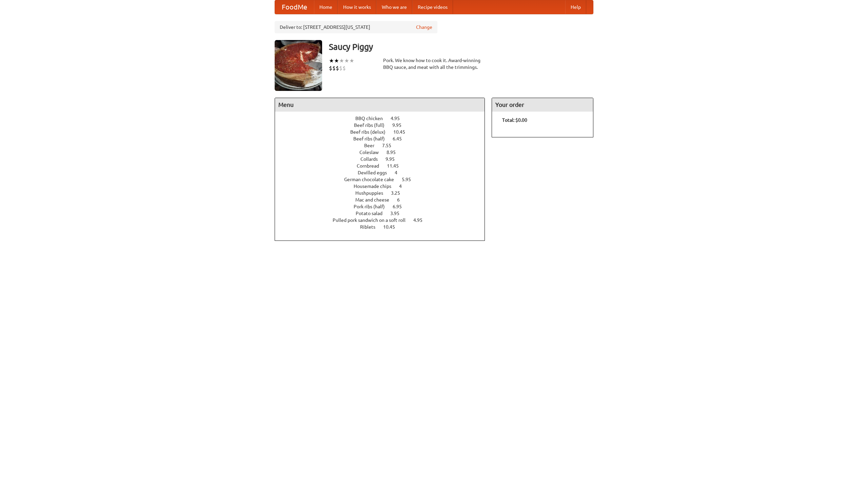  What do you see at coordinates (299, 65) in the screenshot?
I see `img: angular.jpg` at bounding box center [299, 65].